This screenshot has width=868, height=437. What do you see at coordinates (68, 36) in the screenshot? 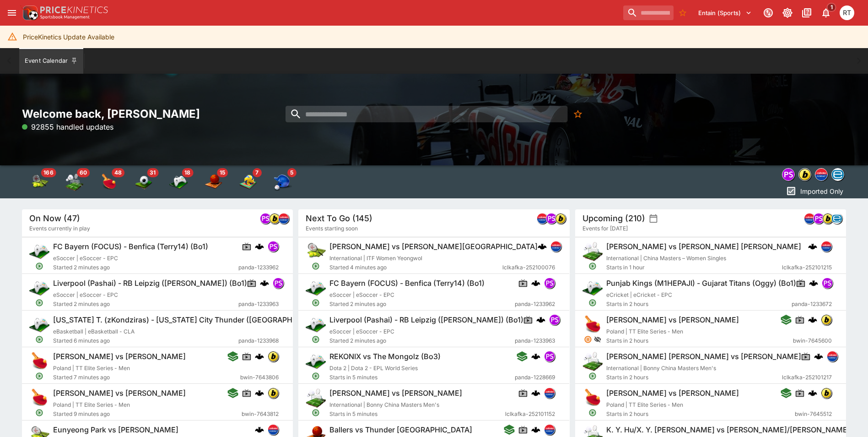
I see `div: PriceKinetics Update Available` at bounding box center [68, 36].